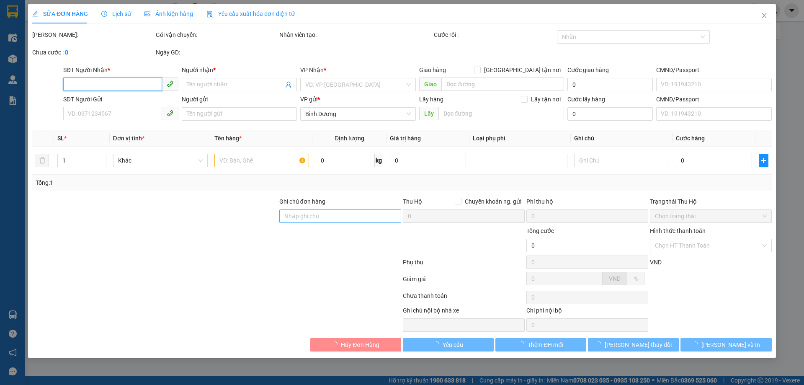 The height and width of the screenshot is (385, 804). Describe the element at coordinates (764, 160) in the screenshot. I see `button: plus` at that location.